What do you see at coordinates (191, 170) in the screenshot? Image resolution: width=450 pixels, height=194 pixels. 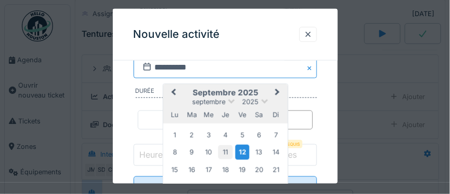 I see `div: Choose mardi 16 septembre 2025` at bounding box center [191, 170].